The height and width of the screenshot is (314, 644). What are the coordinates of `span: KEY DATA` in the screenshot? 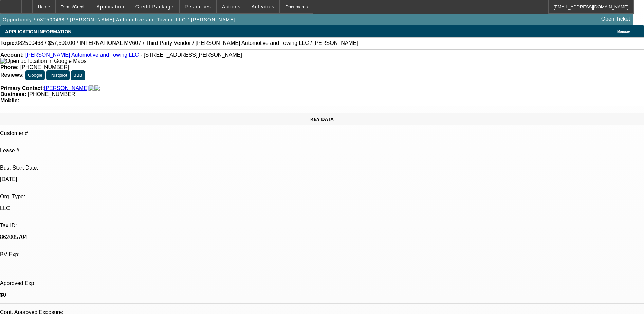 It's located at (322, 119).